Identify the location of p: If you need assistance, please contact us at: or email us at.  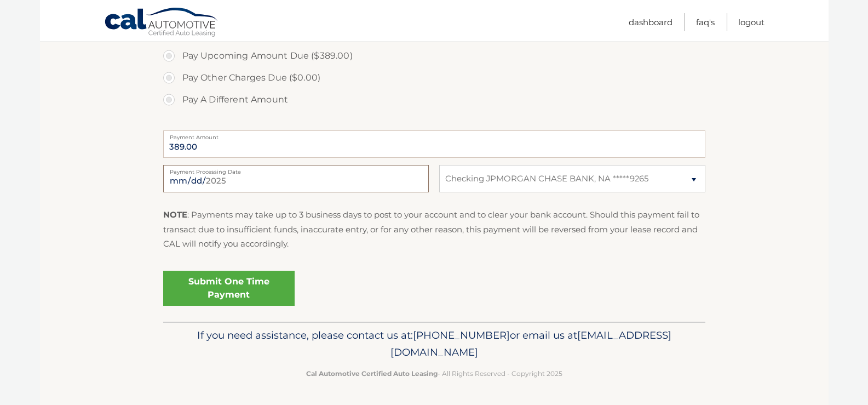
(434, 344).